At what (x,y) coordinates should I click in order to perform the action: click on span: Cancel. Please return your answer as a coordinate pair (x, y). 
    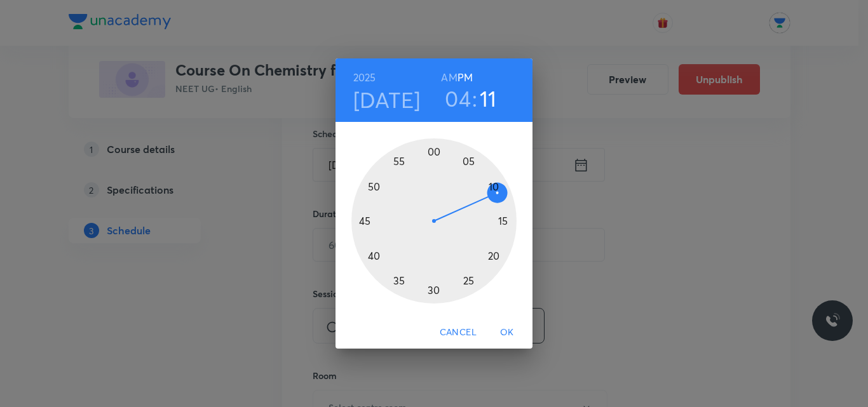
    Looking at the image, I should click on (458, 332).